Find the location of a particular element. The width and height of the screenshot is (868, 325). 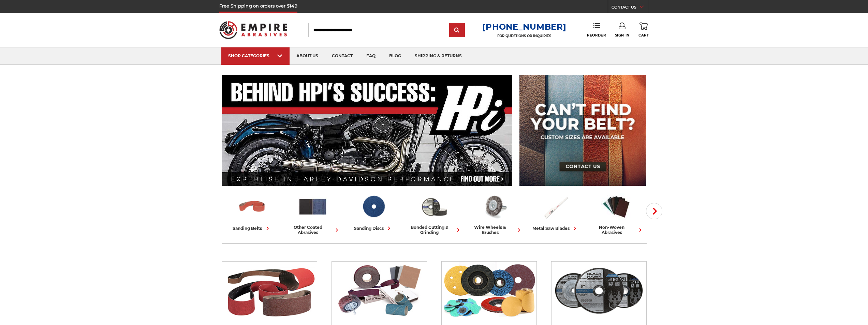

img: Metal Saw Blades is located at coordinates (556, 206).